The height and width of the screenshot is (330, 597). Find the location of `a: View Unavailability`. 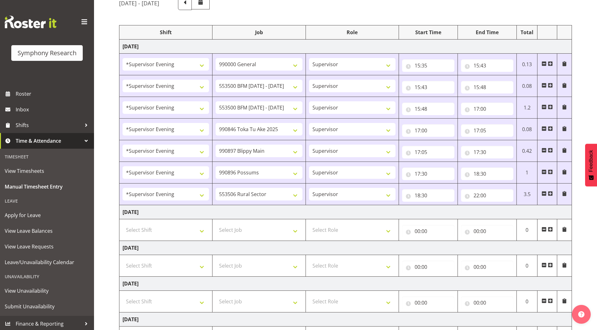

a: View Unavailability is located at coordinates (47, 291).